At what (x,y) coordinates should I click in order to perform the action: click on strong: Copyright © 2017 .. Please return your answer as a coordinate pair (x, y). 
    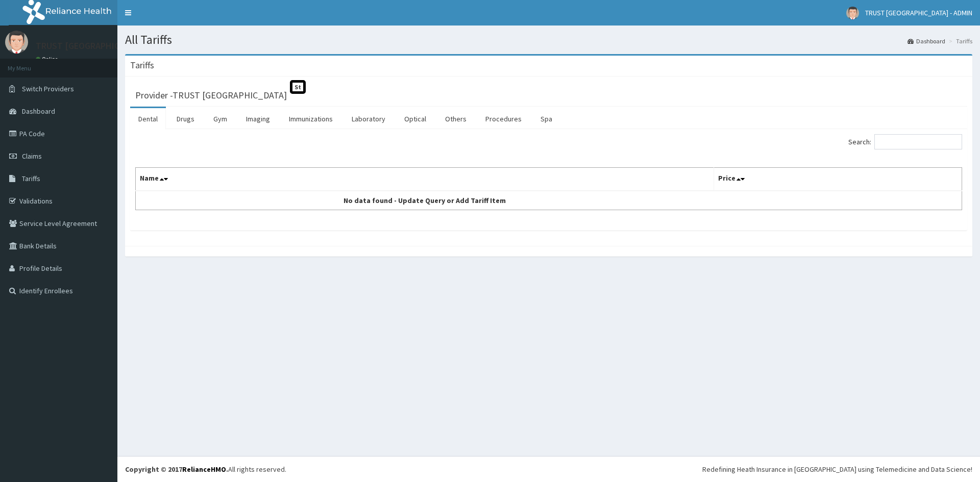
    Looking at the image, I should click on (177, 469).